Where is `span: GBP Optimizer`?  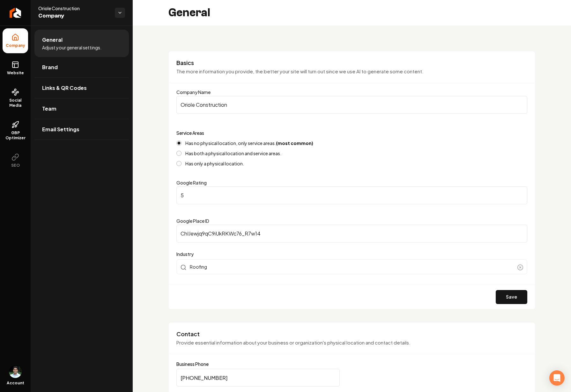
span: GBP Optimizer is located at coordinates (15, 135).